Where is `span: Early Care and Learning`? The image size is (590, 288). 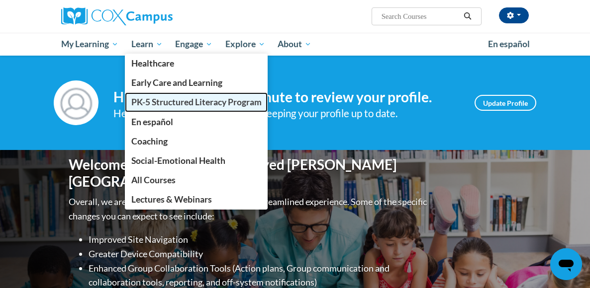 span: Early Care and Learning is located at coordinates (176, 83).